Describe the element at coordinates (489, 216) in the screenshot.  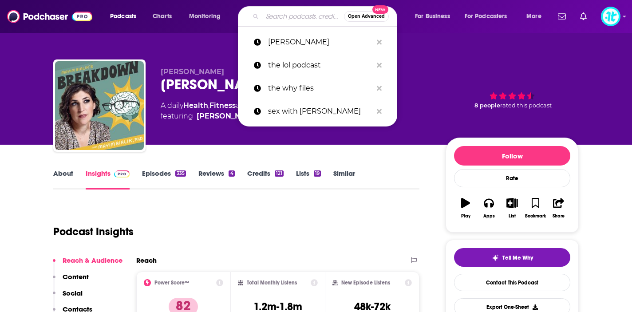
I see `div: Apps` at that location.